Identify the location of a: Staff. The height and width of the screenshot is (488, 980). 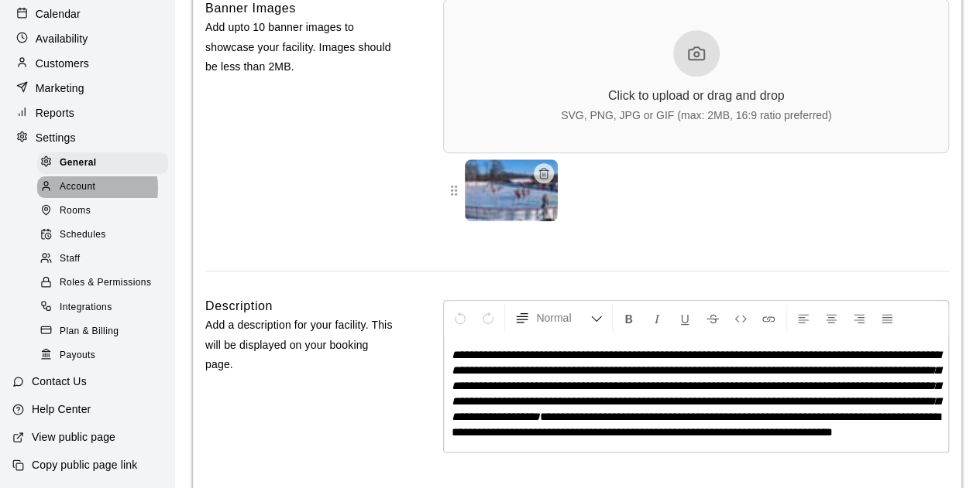
(106, 260).